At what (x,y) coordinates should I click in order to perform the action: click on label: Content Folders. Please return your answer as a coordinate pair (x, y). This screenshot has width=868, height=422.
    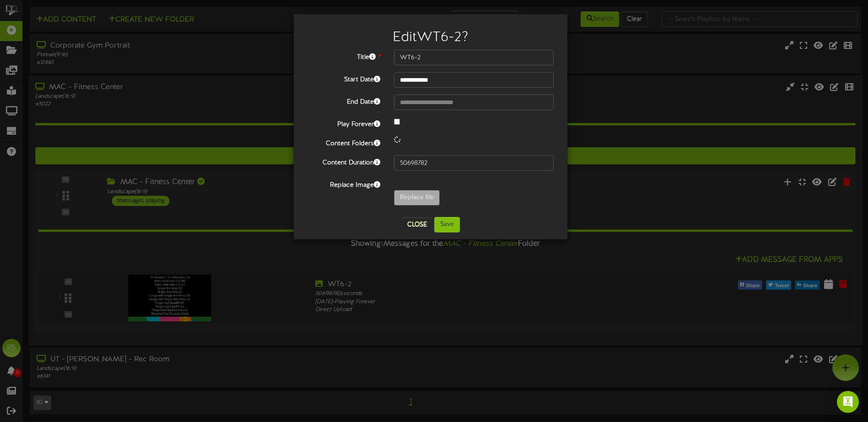
    Looking at the image, I should click on (343, 142).